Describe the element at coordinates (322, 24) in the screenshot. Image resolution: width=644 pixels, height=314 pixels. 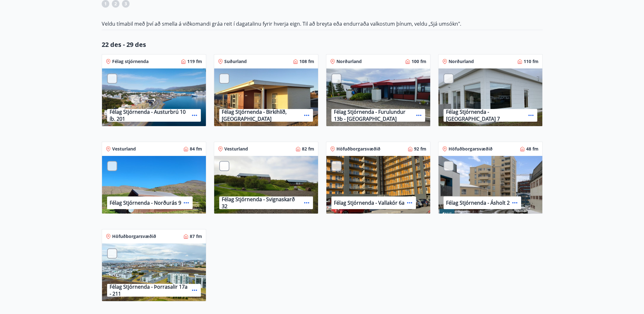
I see `p: Veldu tímabil með því að smella á viðkomandi gráa reit í dagatalinu fyrir hverja eign. Til að bre...` at that location.